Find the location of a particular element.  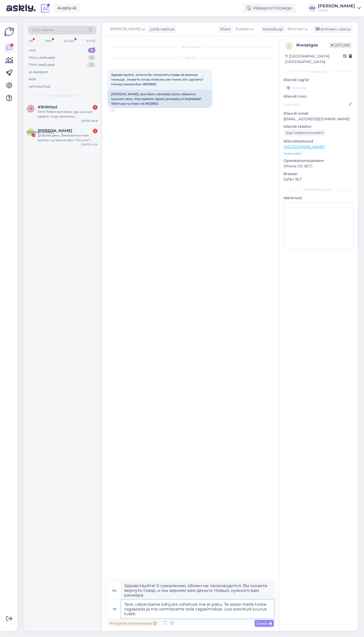

span: 12:22 is located at coordinates (118, 110).